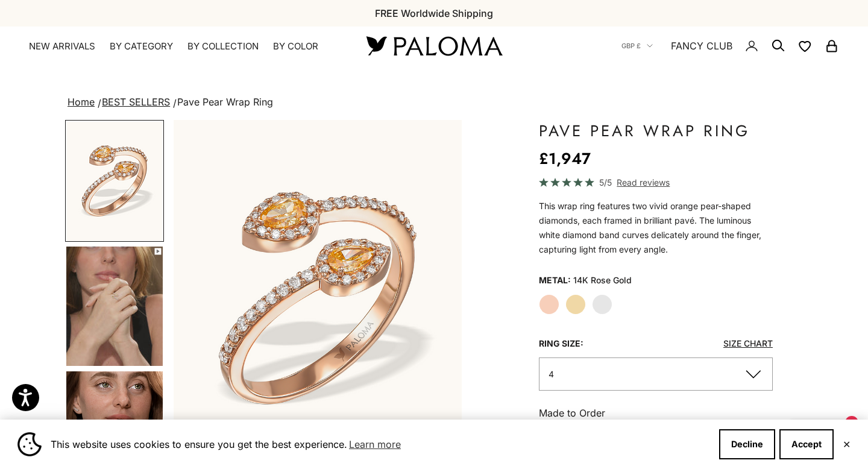 The height and width of the screenshot is (469, 868). What do you see at coordinates (637, 46) in the screenshot?
I see `button: GBP £` at bounding box center [637, 46].